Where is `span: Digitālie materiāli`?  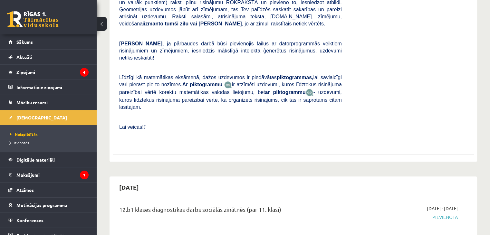
span: Digitālie materiāli is located at coordinates (35, 160).